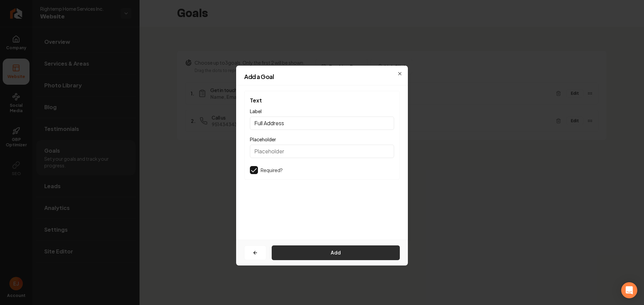 The image size is (644, 305). Describe the element at coordinates (322, 100) in the screenshot. I see `span: Text` at that location.